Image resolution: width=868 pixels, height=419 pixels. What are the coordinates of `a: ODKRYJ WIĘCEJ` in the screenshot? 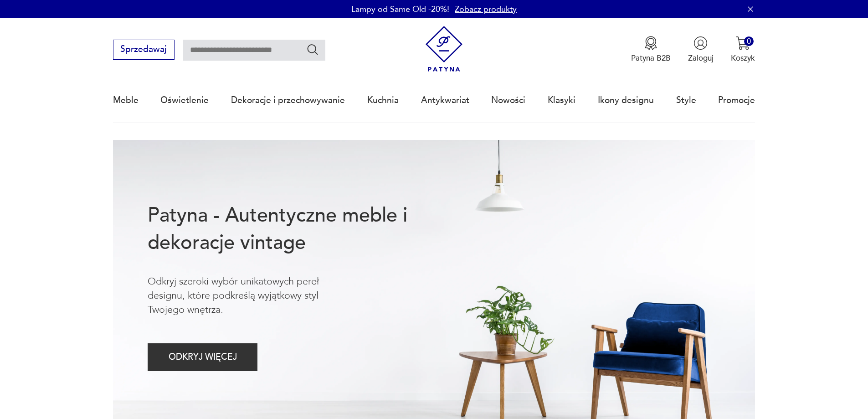 It's located at (203, 357).